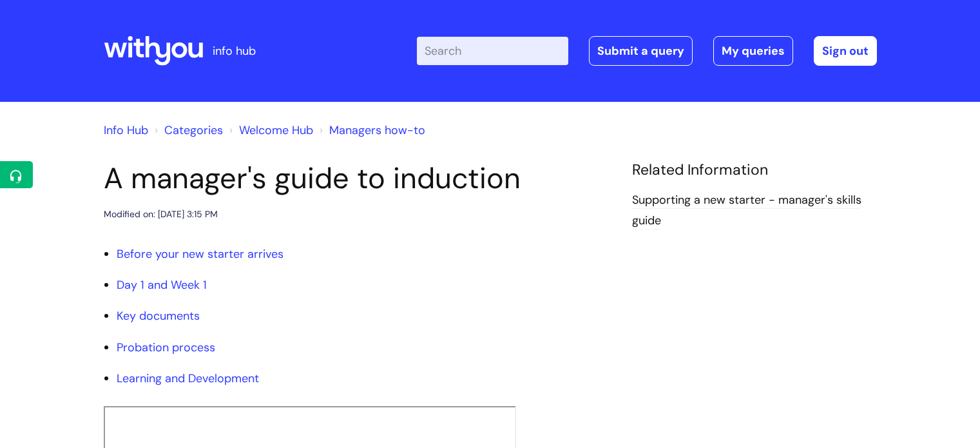  What do you see at coordinates (125, 130) in the screenshot?
I see `a: Info Hub` at bounding box center [125, 130].